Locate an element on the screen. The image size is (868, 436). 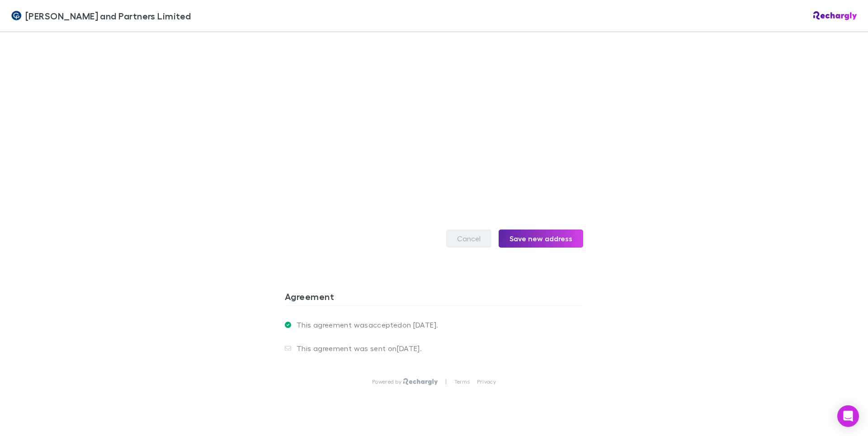
button: Cancel is located at coordinates (469, 238).